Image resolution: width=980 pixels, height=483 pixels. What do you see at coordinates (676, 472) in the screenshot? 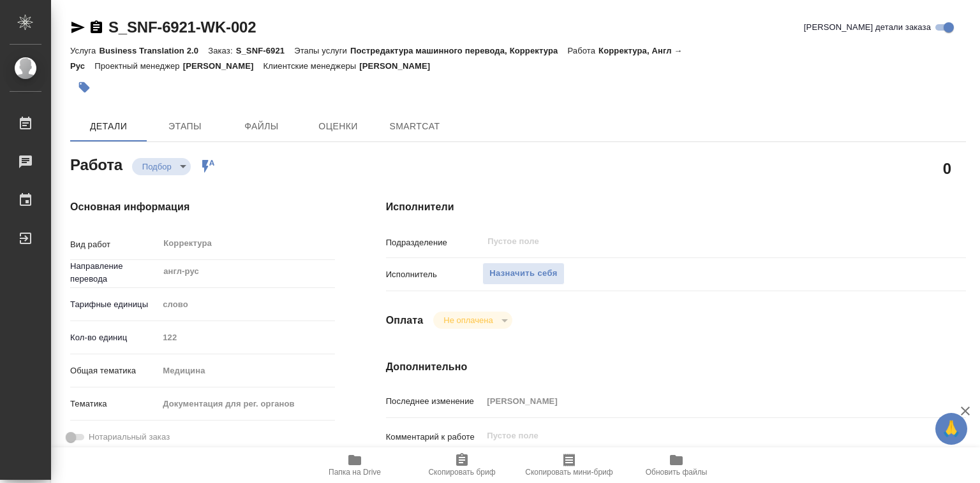
I see `span: Обновить файлы` at bounding box center [676, 472].